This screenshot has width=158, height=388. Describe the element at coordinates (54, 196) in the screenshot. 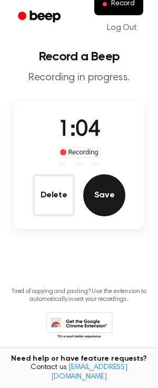

I see `button: Delete Audio Record` at that location.